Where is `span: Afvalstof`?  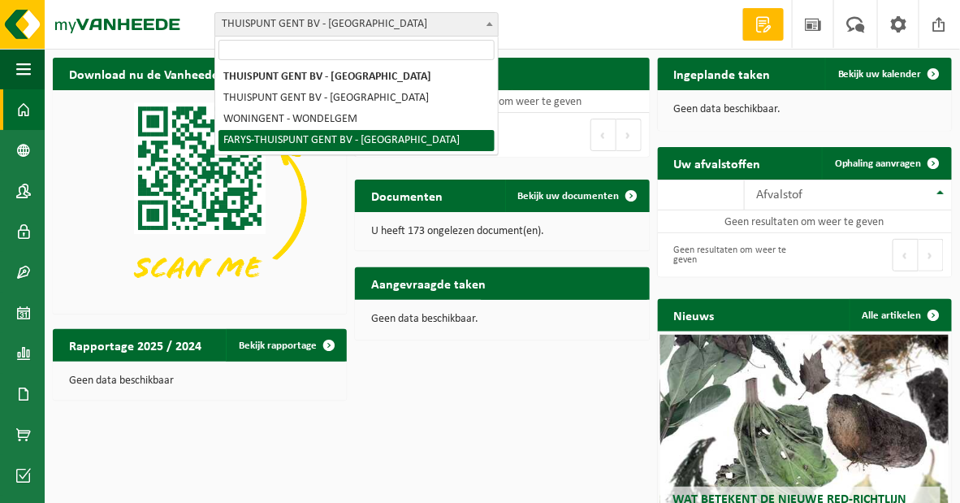 span: Afvalstof is located at coordinates (780, 195).